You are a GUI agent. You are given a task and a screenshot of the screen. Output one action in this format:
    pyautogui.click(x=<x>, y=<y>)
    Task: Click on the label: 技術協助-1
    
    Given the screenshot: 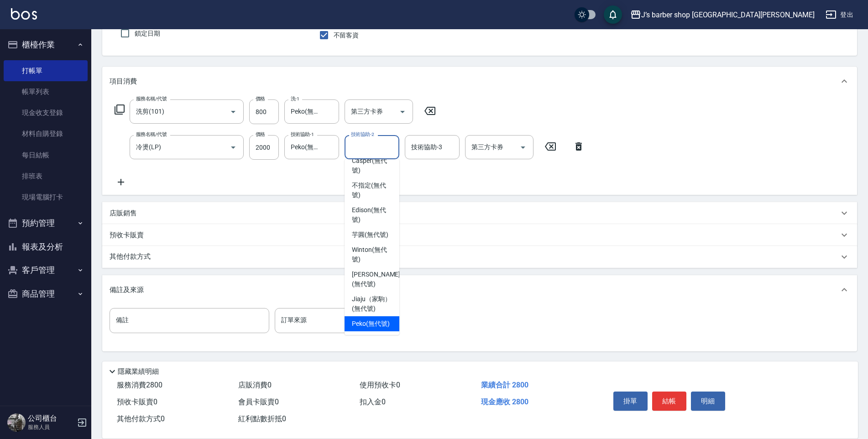 What is the action you would take?
    pyautogui.click(x=302, y=134)
    